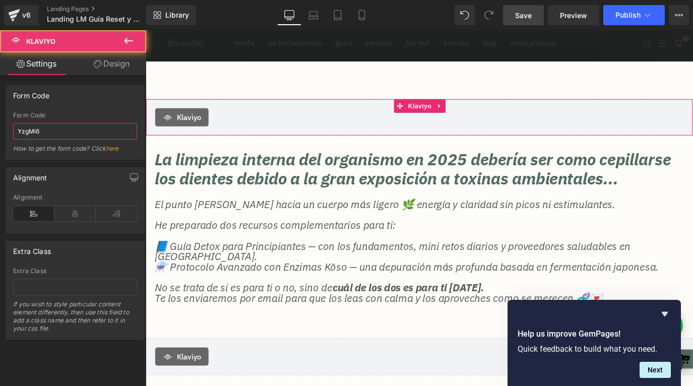 The width and height of the screenshot is (693, 386). What do you see at coordinates (177, 15) in the screenshot?
I see `span: Library` at bounding box center [177, 15].